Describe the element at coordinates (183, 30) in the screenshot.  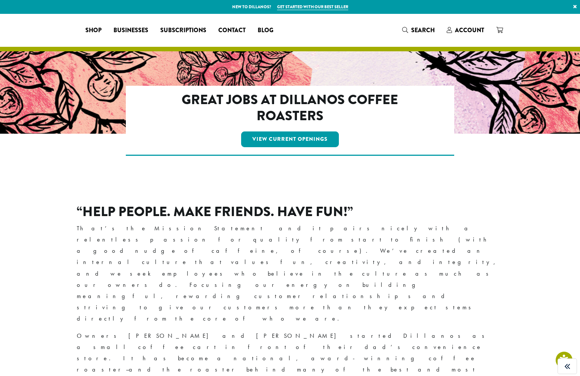
I see `span: Subscriptions` at that location.